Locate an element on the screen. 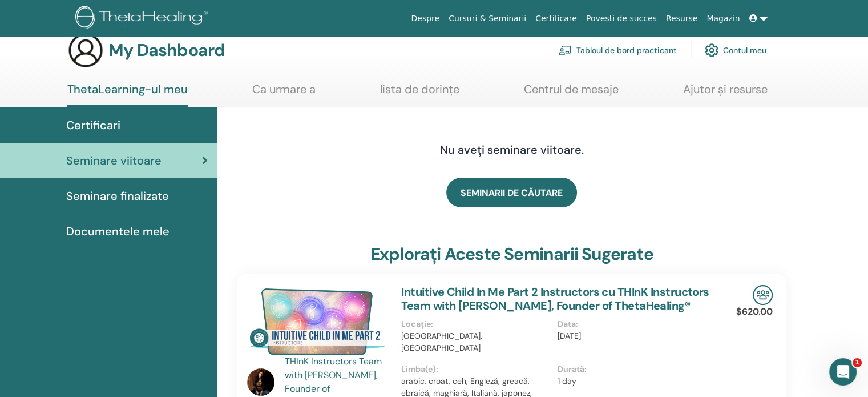 This screenshot has height=397, width=868. img: logo.png is located at coordinates (143, 18).